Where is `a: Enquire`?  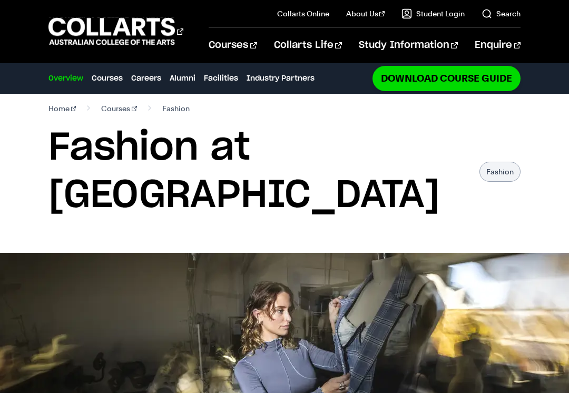
a: Enquire is located at coordinates (497, 45).